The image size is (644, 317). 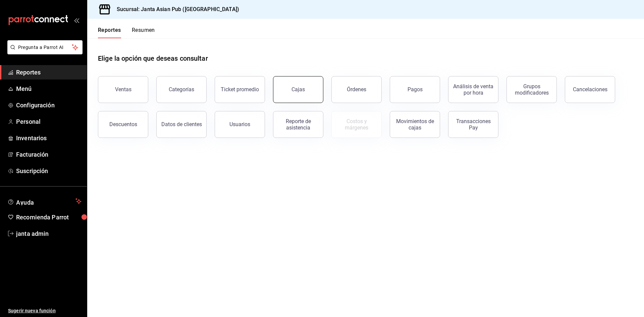 I want to click on div: Costos y márgenes, so click(x=357, y=124).